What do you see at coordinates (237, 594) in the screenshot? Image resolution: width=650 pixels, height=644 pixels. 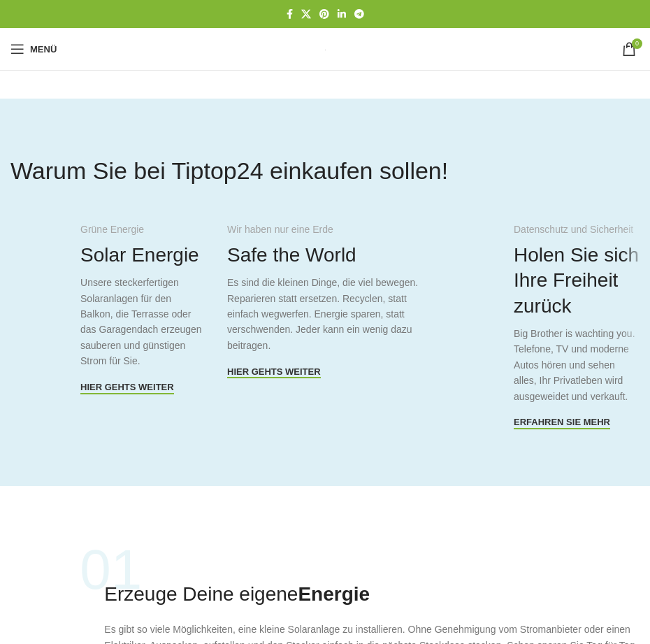 I see `h4: Erzeuge Deine eigene` at bounding box center [237, 594].